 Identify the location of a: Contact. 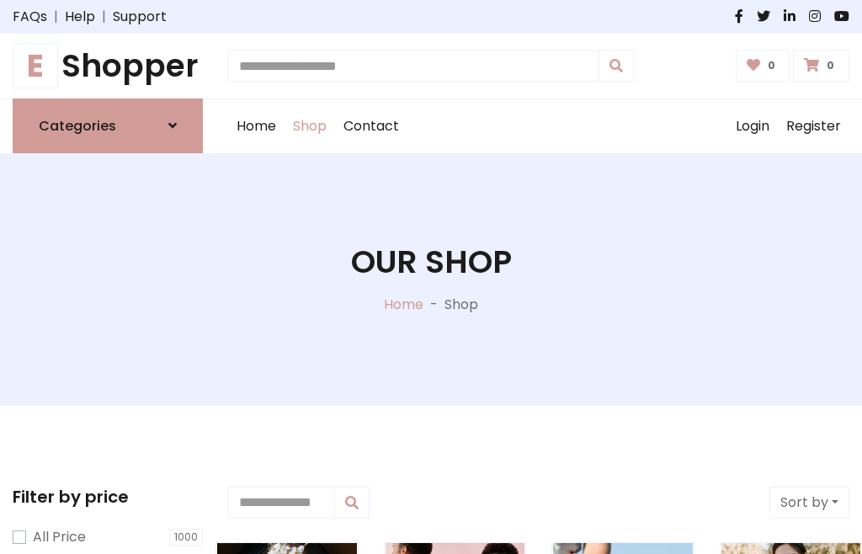
(371, 126).